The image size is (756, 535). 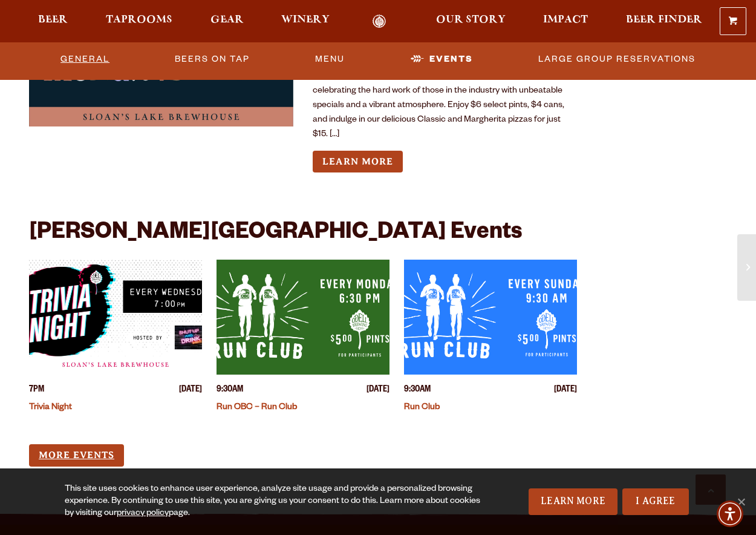 What do you see at coordinates (656, 502) in the screenshot?
I see `a: I Agree` at bounding box center [656, 502].